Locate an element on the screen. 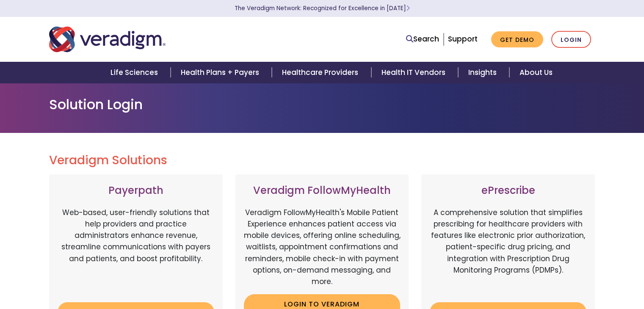 This screenshot has width=644, height=309. a: Support is located at coordinates (463, 39).